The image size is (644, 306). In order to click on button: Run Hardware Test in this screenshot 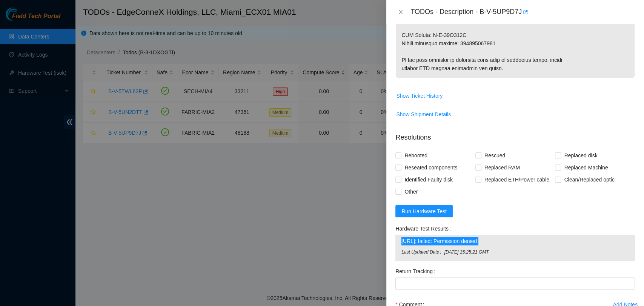, I will do `click(424, 211)`.